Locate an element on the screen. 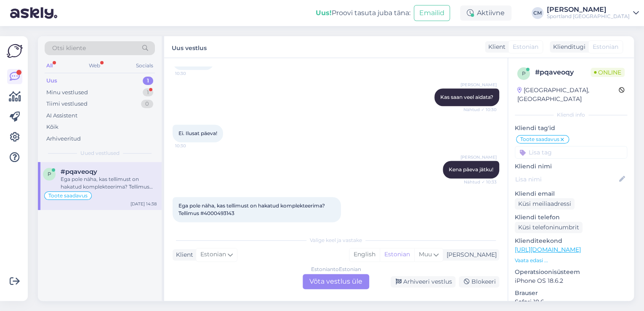 The image size is (644, 311). div: All is located at coordinates (49, 65).